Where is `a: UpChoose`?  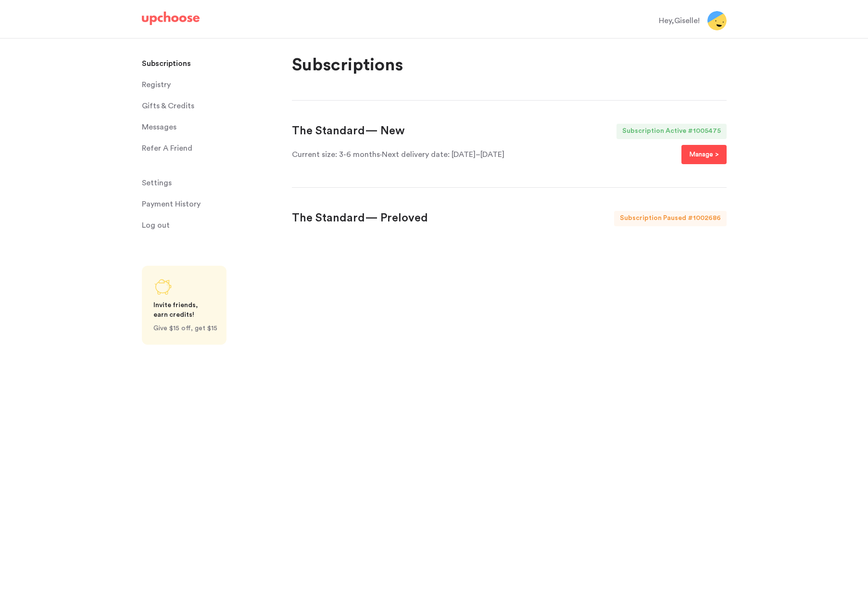 a: UpChoose is located at coordinates (171, 20).